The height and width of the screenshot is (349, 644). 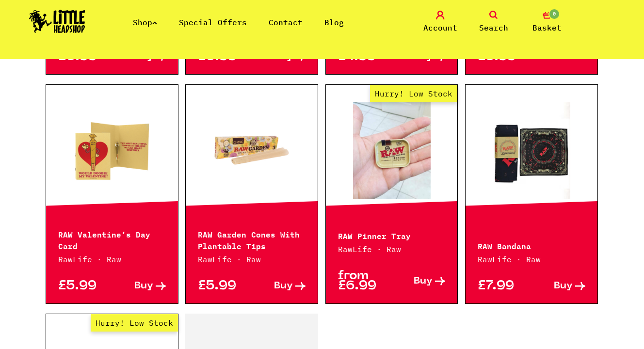 What do you see at coordinates (251, 240) in the screenshot?
I see `p: RAW Garden Cones With Plantable Tips` at bounding box center [251, 240].